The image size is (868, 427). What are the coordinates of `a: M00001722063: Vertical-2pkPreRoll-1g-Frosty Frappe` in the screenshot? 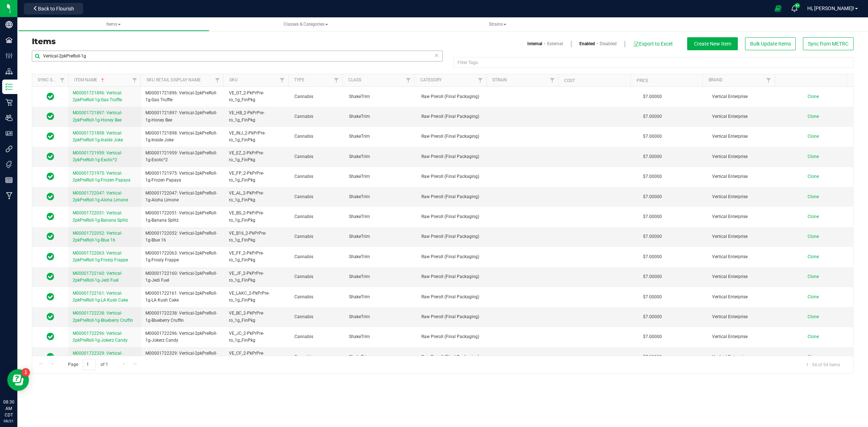 It's located at (104, 257).